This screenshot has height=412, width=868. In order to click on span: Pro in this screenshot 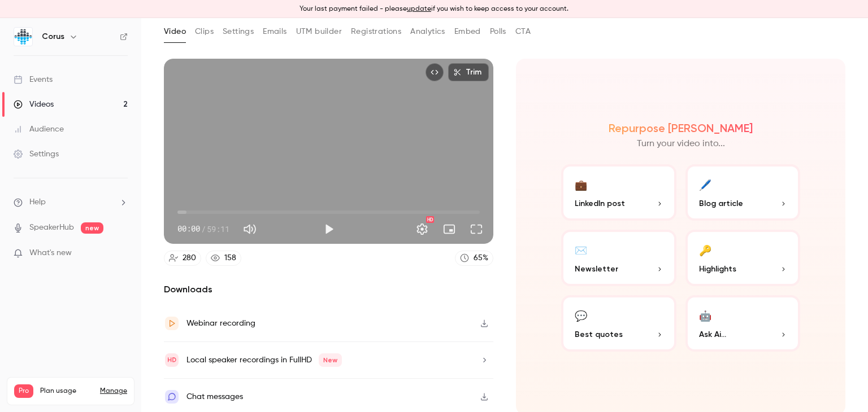, I will do `click(24, 392)`.